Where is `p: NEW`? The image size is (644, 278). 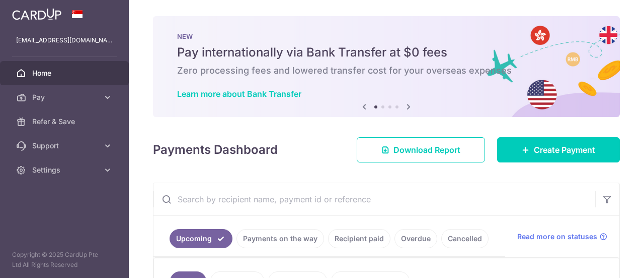
p: NEW is located at coordinates (387, 36).